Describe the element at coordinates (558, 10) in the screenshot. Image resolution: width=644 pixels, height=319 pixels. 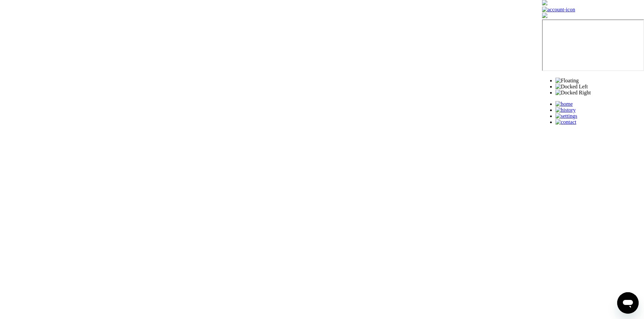
I see `img: account-icon` at that location.